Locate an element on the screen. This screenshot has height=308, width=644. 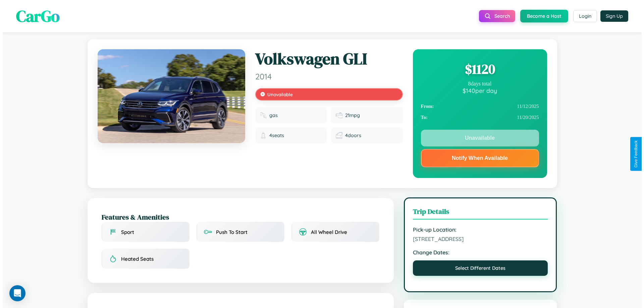
h1: Volkswagen GLI is located at coordinates (326, 59).